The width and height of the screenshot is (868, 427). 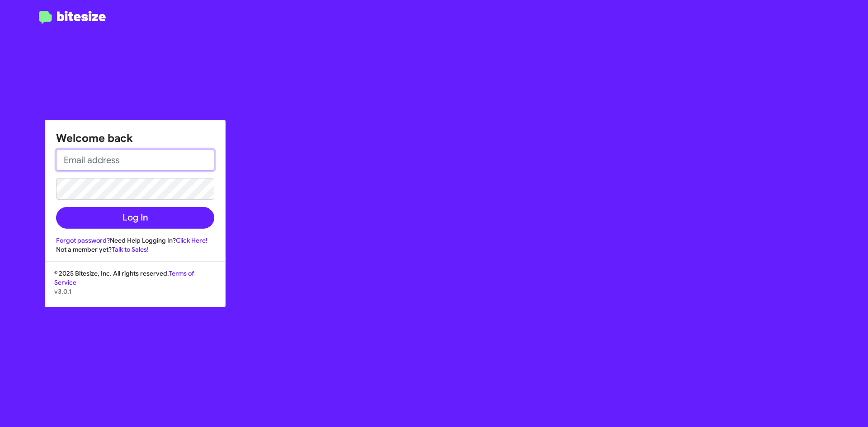 I want to click on p: v3.0.1, so click(x=135, y=291).